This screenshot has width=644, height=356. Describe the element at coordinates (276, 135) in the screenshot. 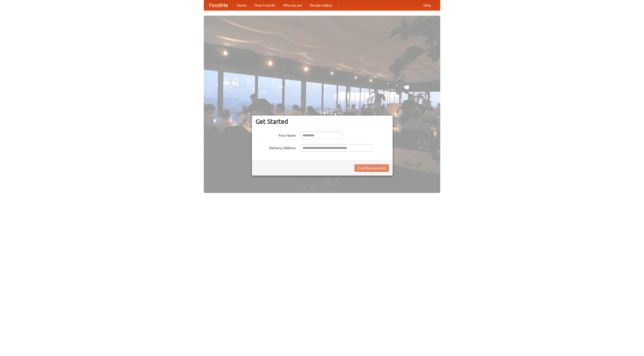

I see `label: Your Name` at that location.